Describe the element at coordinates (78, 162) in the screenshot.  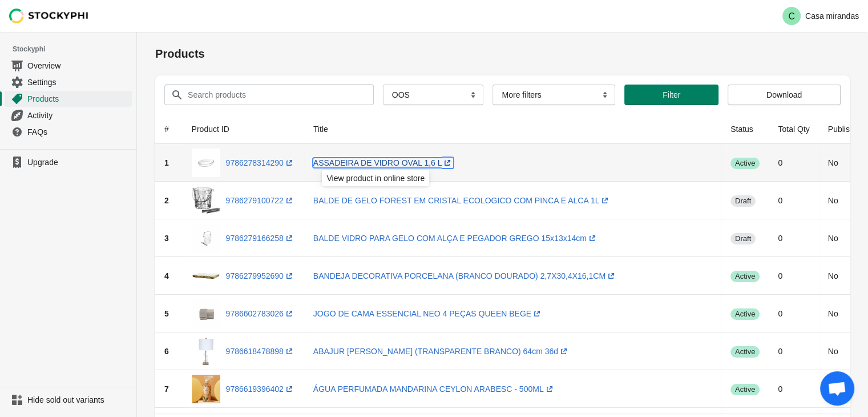
I see `span: Upgrade` at that location.